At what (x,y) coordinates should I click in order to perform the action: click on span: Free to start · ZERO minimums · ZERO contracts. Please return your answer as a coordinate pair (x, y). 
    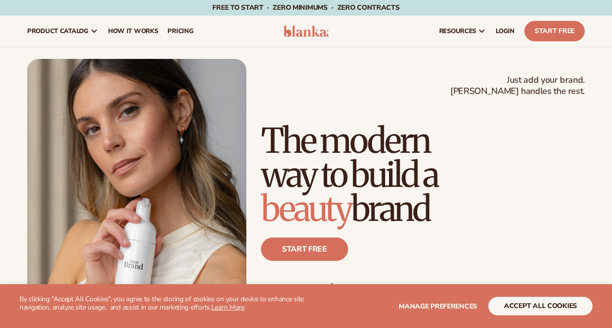
    Looking at the image, I should click on (306, 7).